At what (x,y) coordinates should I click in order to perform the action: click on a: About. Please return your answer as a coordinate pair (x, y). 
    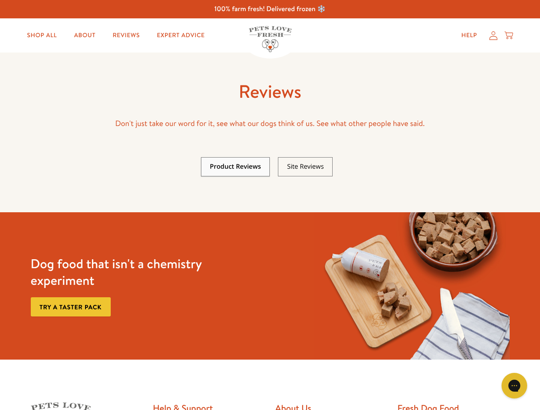
    Looking at the image, I should click on (85, 35).